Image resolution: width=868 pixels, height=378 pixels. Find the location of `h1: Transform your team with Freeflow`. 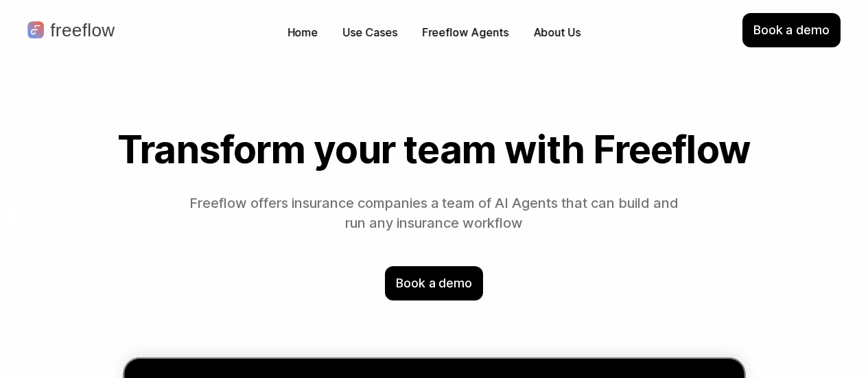

h1: Transform your team with Freeflow is located at coordinates (434, 151).